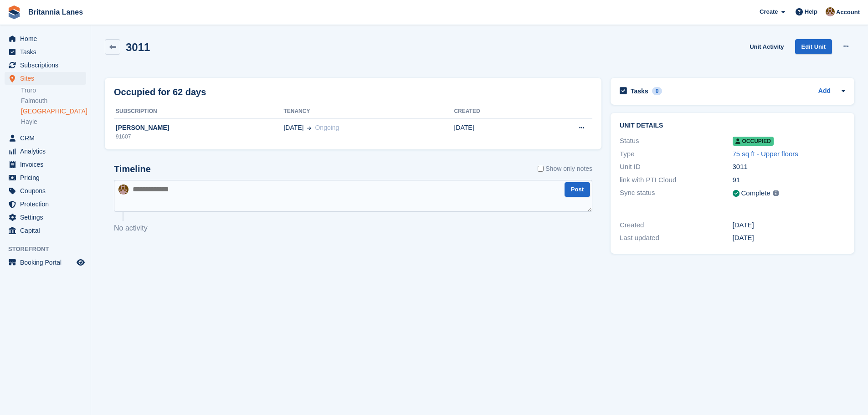 This screenshot has width=868, height=415. Describe the element at coordinates (47, 39) in the screenshot. I see `span: Home` at that location.